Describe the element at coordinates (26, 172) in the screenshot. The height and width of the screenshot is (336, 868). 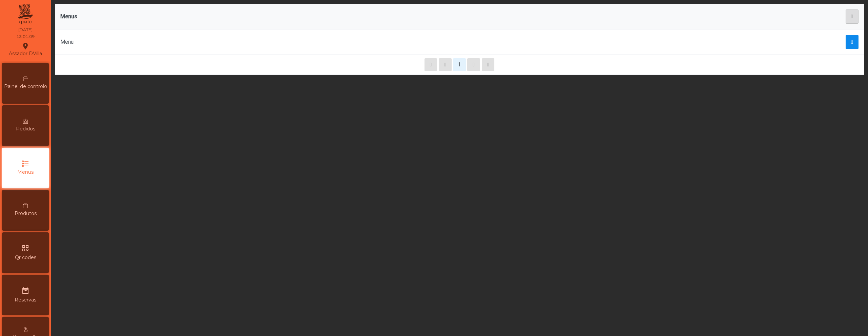
I see `span: Menus` at that location.